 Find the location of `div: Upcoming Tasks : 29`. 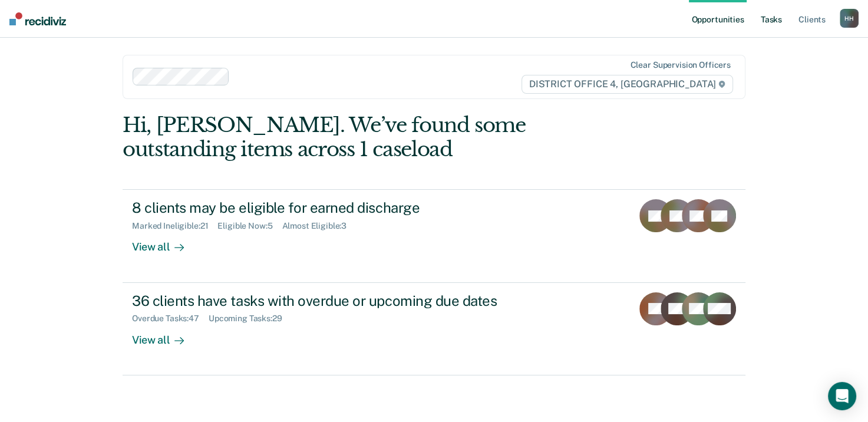

div: Upcoming Tasks : 29 is located at coordinates (250, 319).